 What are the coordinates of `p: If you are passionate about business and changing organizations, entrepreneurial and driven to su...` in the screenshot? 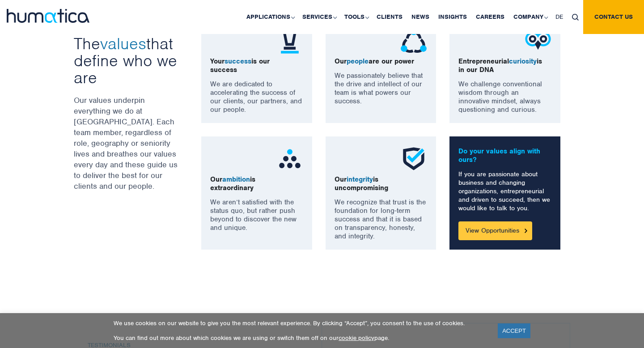 It's located at (505, 191).